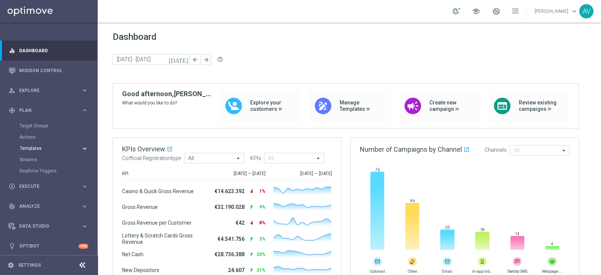 The width and height of the screenshot is (601, 275). What do you see at coordinates (48, 246) in the screenshot?
I see `button: lightbulb Optibot +10` at bounding box center [48, 246].